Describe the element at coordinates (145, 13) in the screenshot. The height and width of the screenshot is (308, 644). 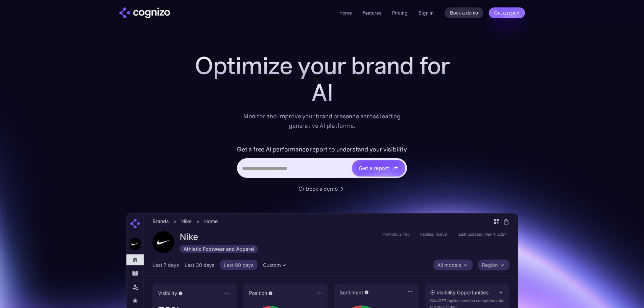
I see `a: home` at that location.